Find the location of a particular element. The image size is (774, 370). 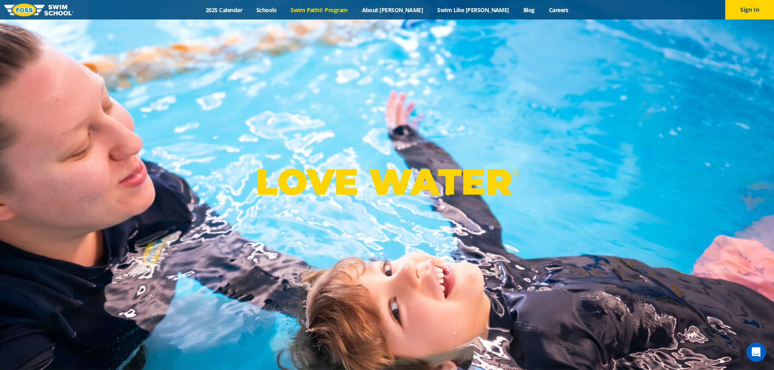

a: Careers is located at coordinates (558, 10).